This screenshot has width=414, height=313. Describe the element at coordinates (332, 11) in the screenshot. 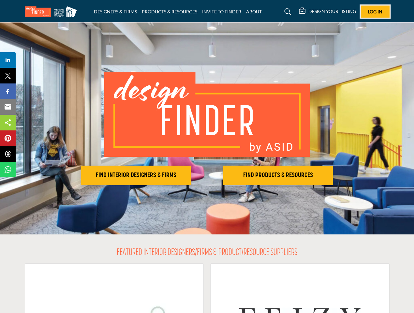

I see `h5: DESIGN YOUR LISTING` at that location.